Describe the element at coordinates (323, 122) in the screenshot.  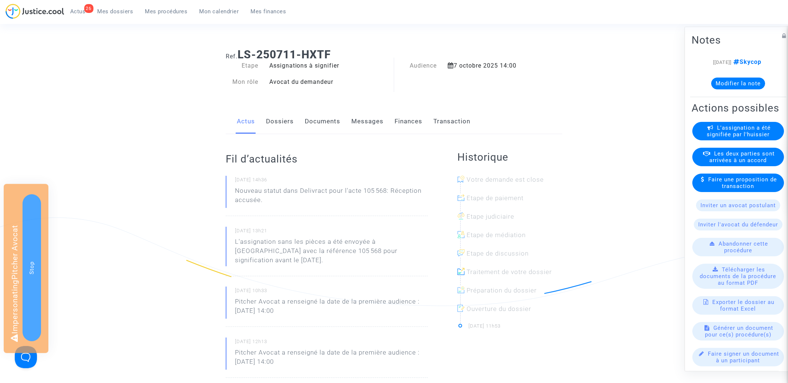
I see `a: Documents` at that location.